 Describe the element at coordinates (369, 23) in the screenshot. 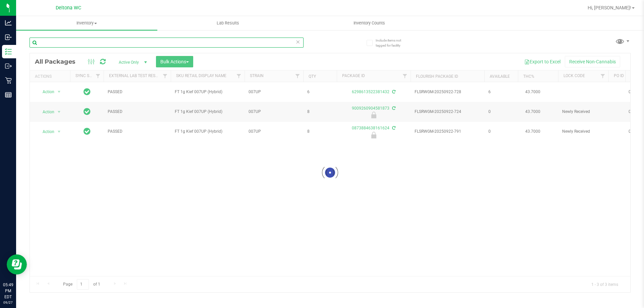

I see `span: Inventory Counts` at that location.